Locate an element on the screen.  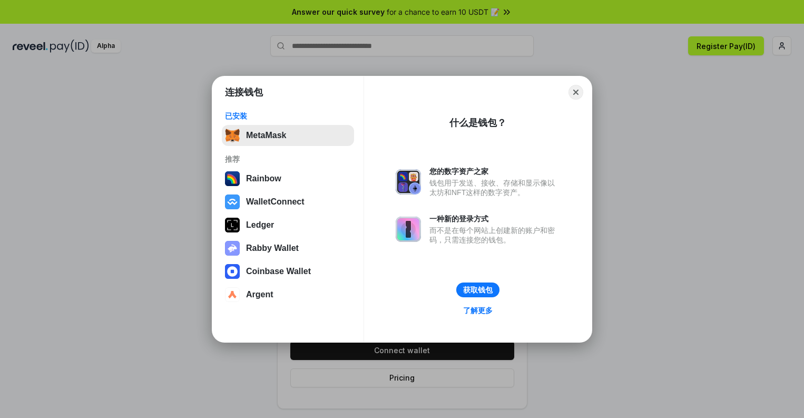
div: Rainbow is located at coordinates (263, 179).